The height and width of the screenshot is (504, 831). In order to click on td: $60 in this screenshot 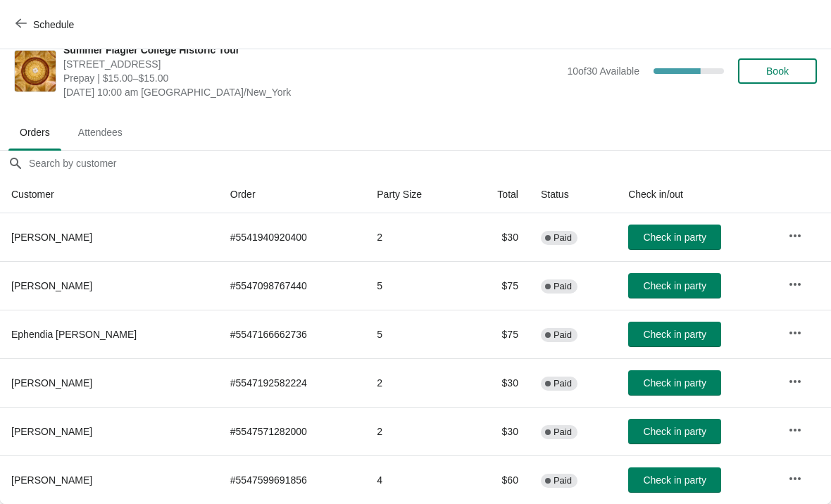, I will do `click(497, 479)`.